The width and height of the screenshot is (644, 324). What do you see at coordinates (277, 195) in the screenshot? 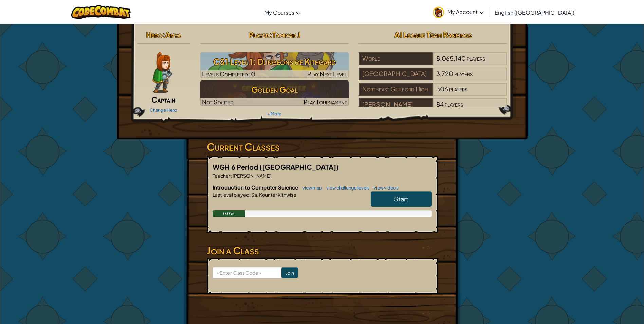
I see `span: Kounter Kithwise` at bounding box center [277, 195].